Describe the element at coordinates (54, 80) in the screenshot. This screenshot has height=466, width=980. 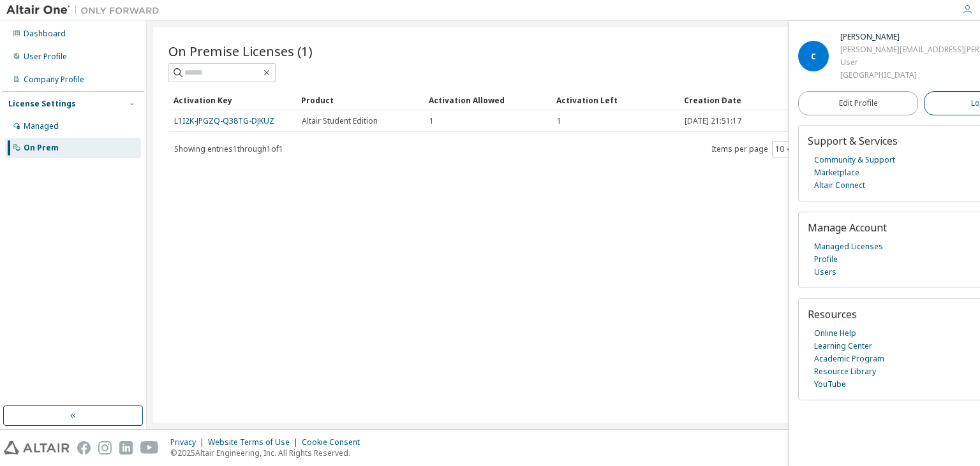
I see `div: Company Profile` at that location.